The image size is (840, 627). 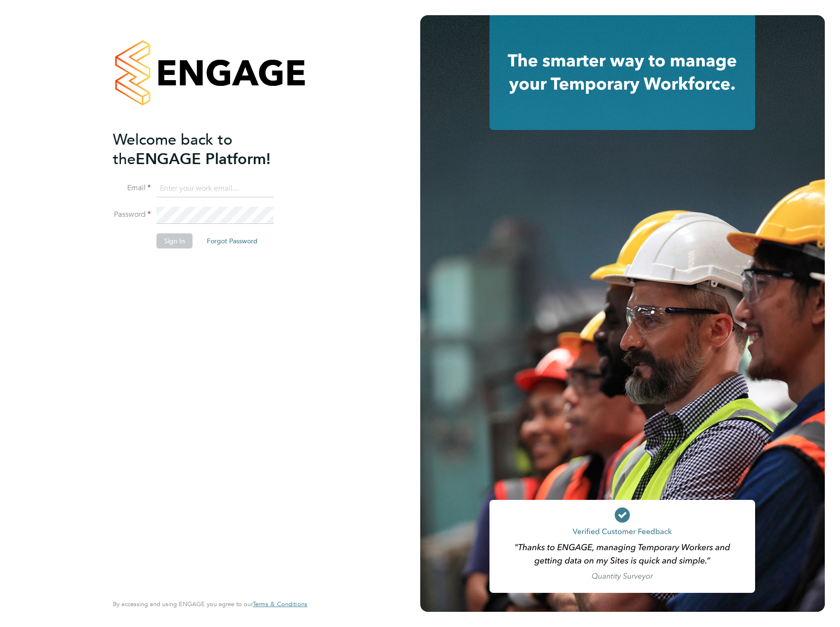 I want to click on span: By accessing and using ENGAGE you agree to our, so click(x=211, y=604).